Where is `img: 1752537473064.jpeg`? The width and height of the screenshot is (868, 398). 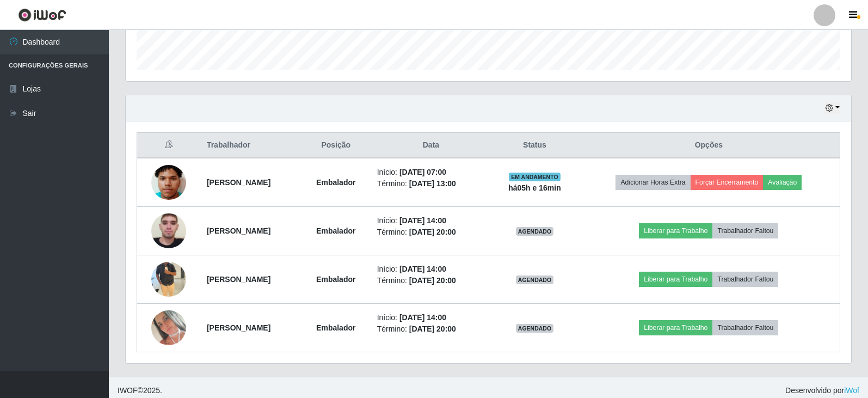 img: 1752537473064.jpeg is located at coordinates (169, 183).